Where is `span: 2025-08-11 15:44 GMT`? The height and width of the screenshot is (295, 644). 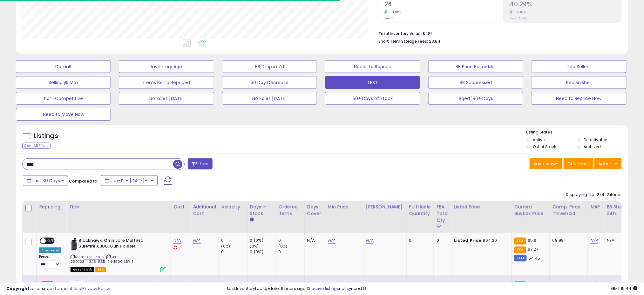
span: 2025-08-11 15:44 GMT is located at coordinates (625, 288).